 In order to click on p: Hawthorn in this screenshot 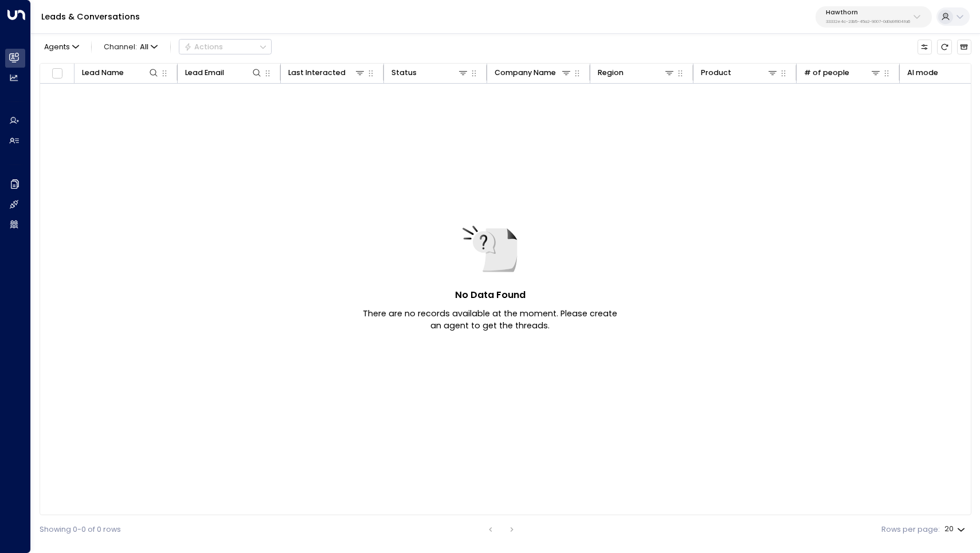, I will do `click(868, 13)`.